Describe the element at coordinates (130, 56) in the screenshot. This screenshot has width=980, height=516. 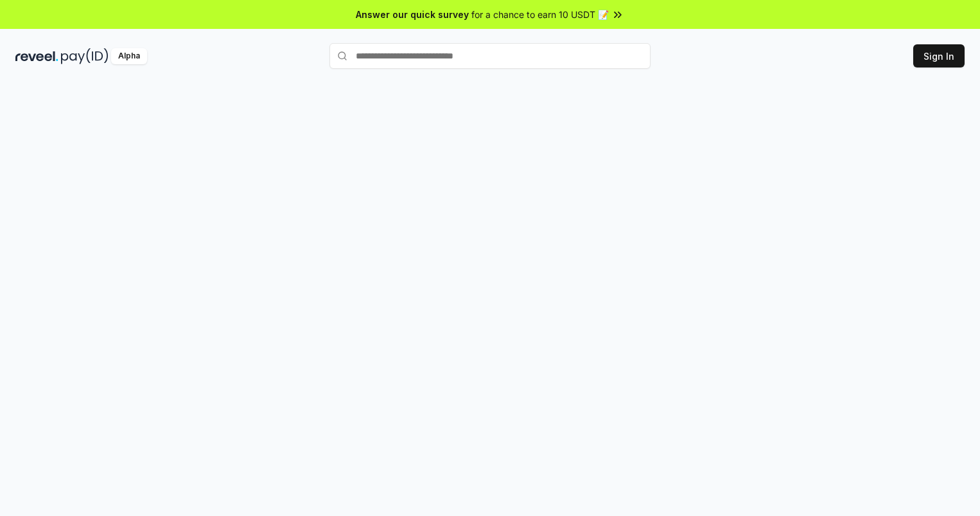
I see `div: Alpha` at that location.